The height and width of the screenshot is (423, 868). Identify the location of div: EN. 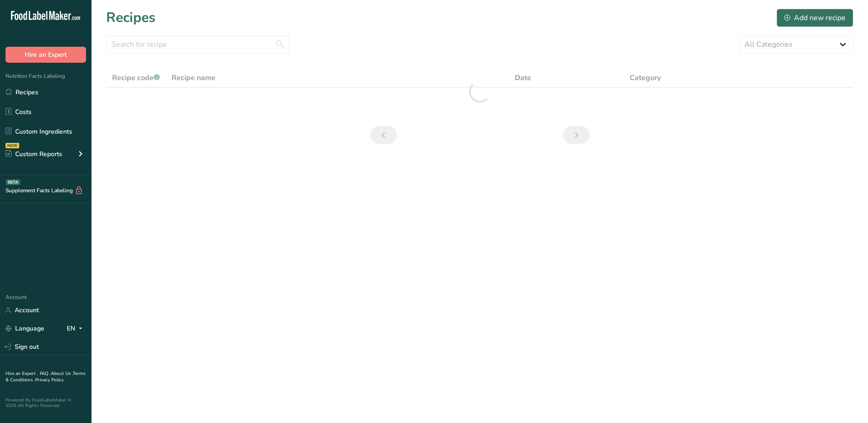
(77, 329).